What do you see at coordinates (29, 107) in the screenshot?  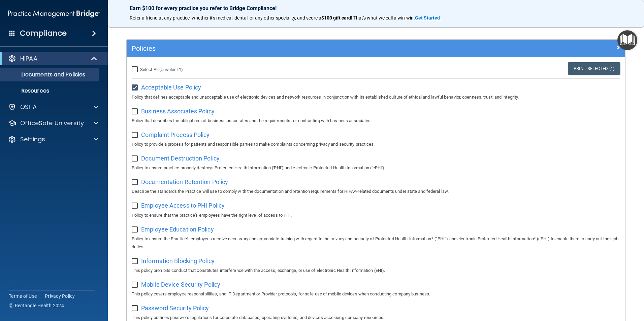 I see `p: OSHA` at bounding box center [29, 107].